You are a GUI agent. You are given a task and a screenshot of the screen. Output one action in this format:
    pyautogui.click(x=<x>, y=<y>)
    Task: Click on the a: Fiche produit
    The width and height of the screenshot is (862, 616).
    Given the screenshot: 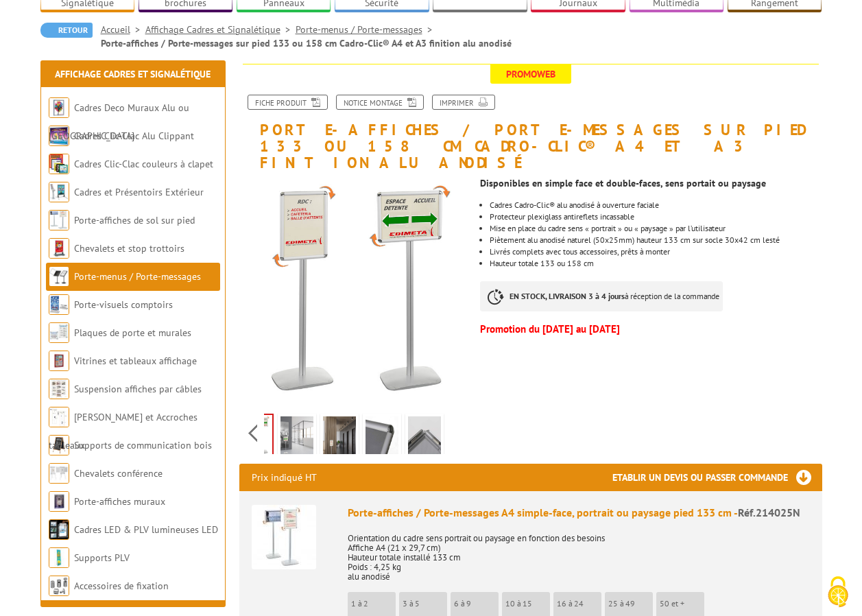 What is the action you would take?
    pyautogui.click(x=287, y=103)
    